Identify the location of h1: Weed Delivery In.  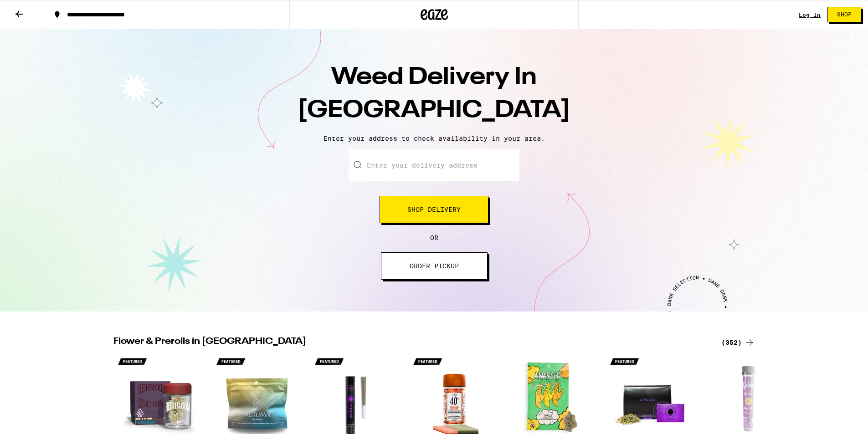
(434, 94).